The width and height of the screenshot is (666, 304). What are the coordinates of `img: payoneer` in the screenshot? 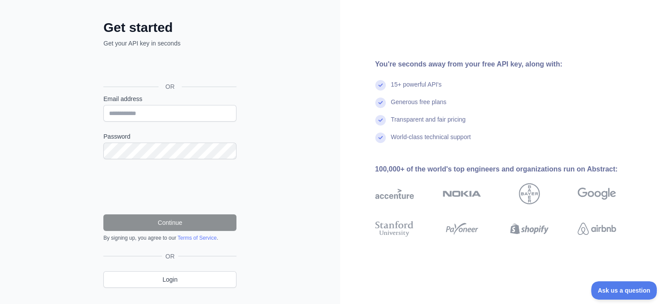 It's located at (462, 229).